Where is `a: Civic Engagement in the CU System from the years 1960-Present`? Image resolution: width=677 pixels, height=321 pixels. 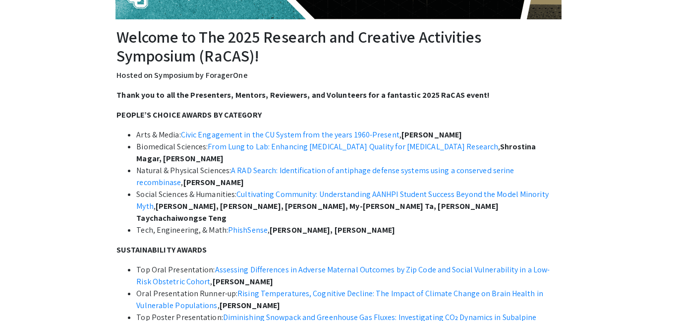 a: Civic Engagement in the CU System from the years 1960-Present is located at coordinates (290, 134).